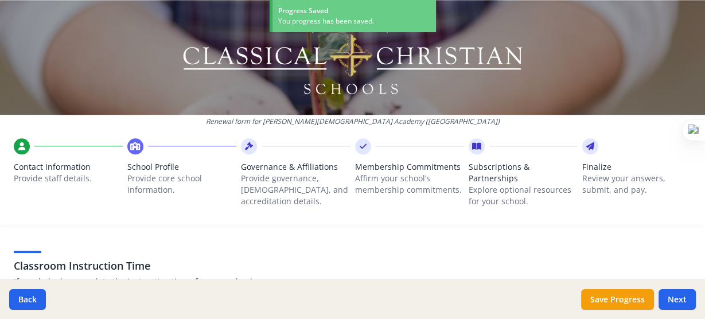  I want to click on p: Review your answers, submit, and pay., so click(637, 184).